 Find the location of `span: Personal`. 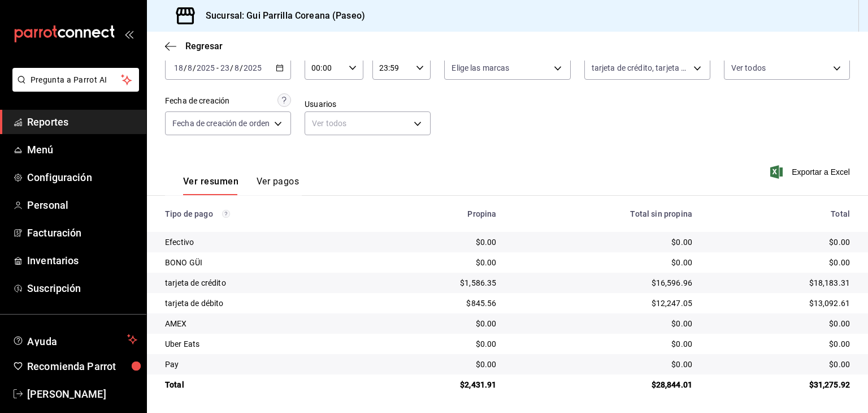

span: Personal is located at coordinates (82, 205).